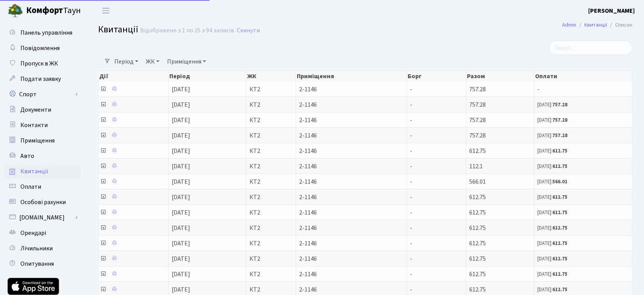  Describe the element at coordinates (33, 233) in the screenshot. I see `span: Орендарі` at that location.